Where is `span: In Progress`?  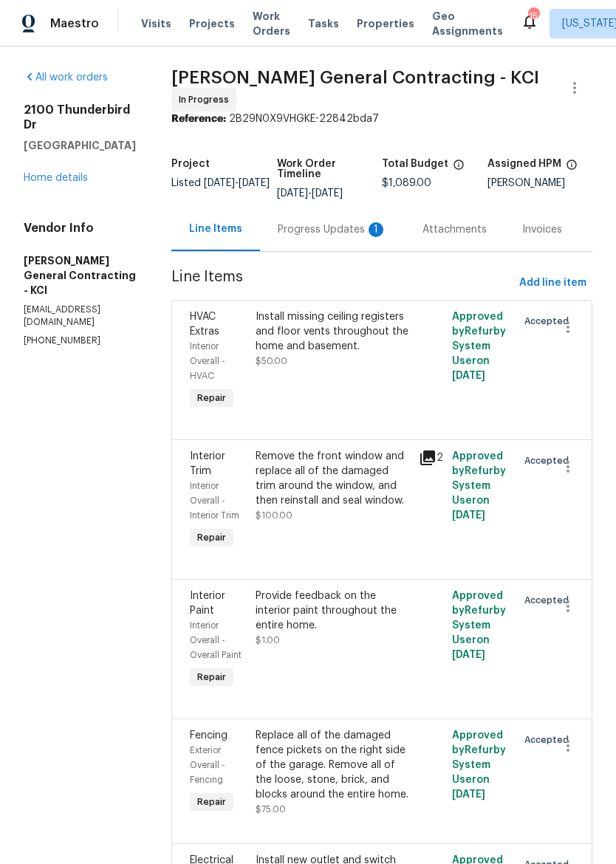 span: In Progress is located at coordinates (207, 100).